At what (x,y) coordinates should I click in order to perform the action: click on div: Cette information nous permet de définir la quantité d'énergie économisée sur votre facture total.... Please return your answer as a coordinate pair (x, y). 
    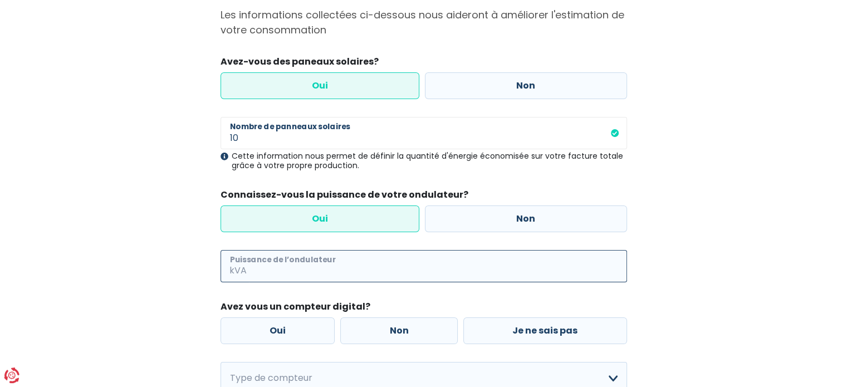
    Looking at the image, I should click on (424, 161).